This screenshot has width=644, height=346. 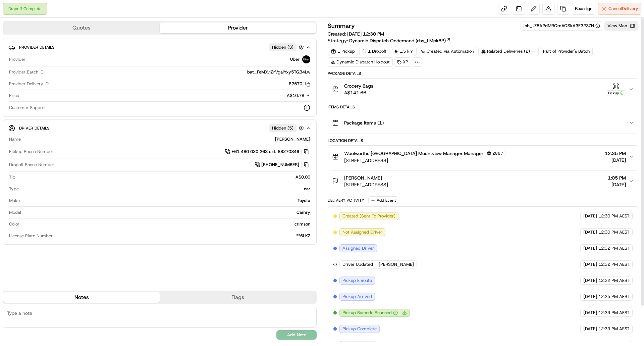 I want to click on button: View Map, so click(x=621, y=26).